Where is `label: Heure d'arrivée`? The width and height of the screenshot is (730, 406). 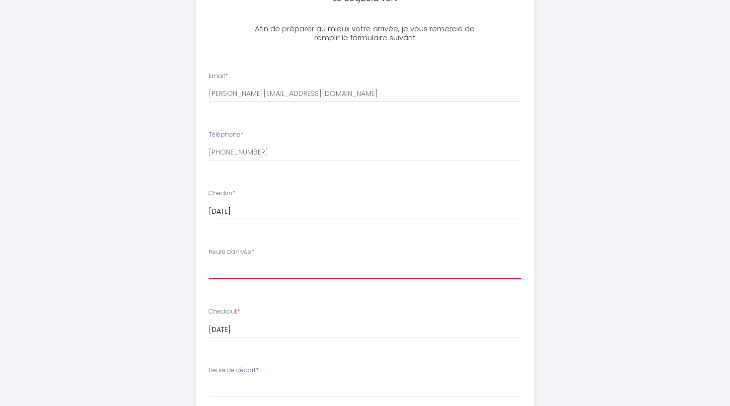 label: Heure d'arrivée is located at coordinates (232, 252).